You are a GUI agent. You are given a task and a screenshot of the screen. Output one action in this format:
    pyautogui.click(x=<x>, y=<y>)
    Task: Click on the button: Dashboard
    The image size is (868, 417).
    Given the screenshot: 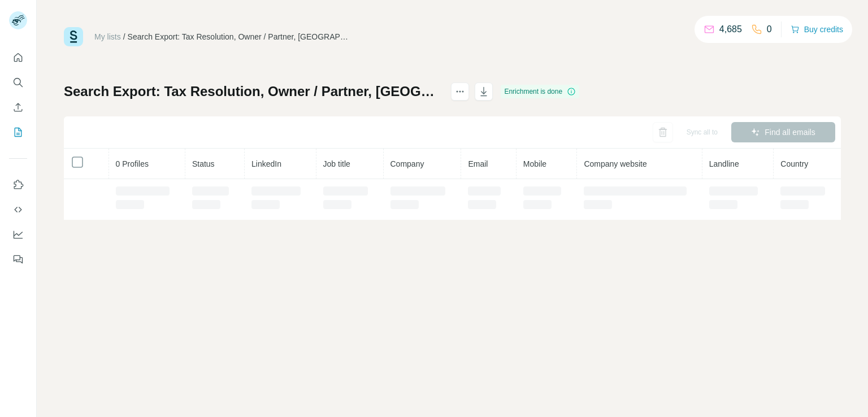 What is the action you would take?
    pyautogui.click(x=18, y=234)
    